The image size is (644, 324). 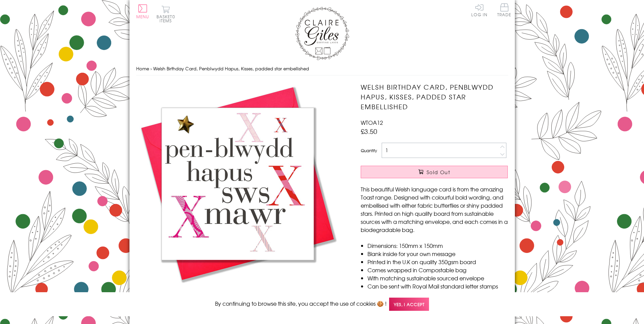 I want to click on h1: Welsh Birthday Card, Penblwydd Hapus, Kisses, padded star embellished, so click(x=434, y=97).